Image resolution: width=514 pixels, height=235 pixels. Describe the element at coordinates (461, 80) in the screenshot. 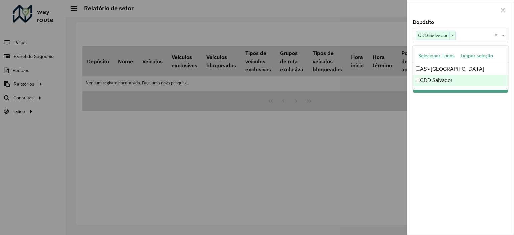

I see `div: CDD Salvador` at that location.